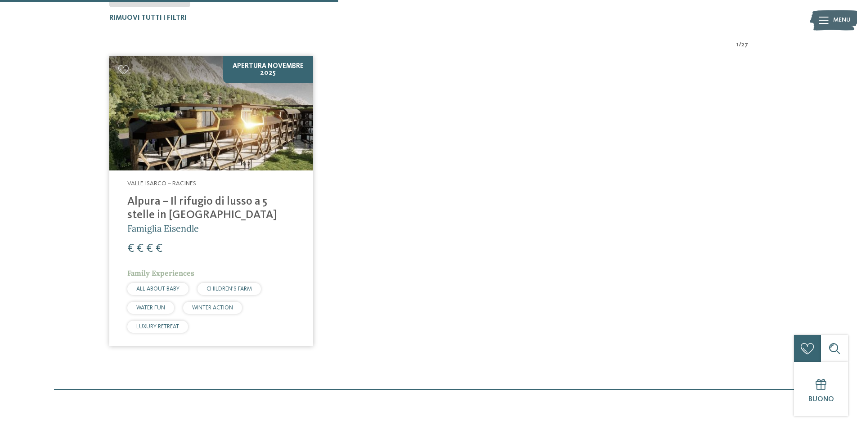 This screenshot has width=857, height=425. What do you see at coordinates (158, 289) in the screenshot?
I see `span: ALL ABOUT BABY` at bounding box center [158, 289].